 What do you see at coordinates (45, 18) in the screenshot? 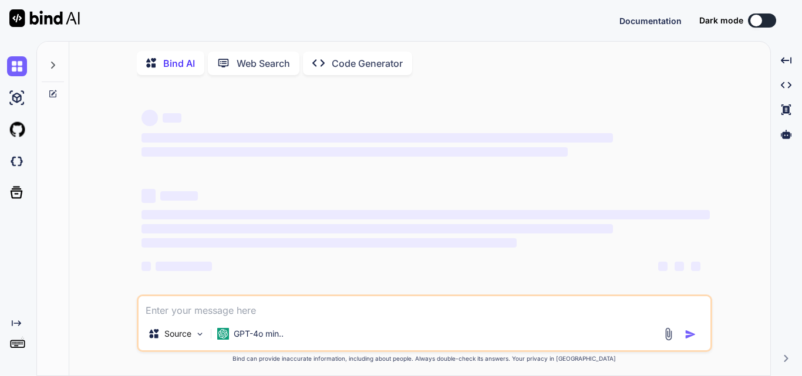
I see `img: Bind AI` at bounding box center [45, 18].